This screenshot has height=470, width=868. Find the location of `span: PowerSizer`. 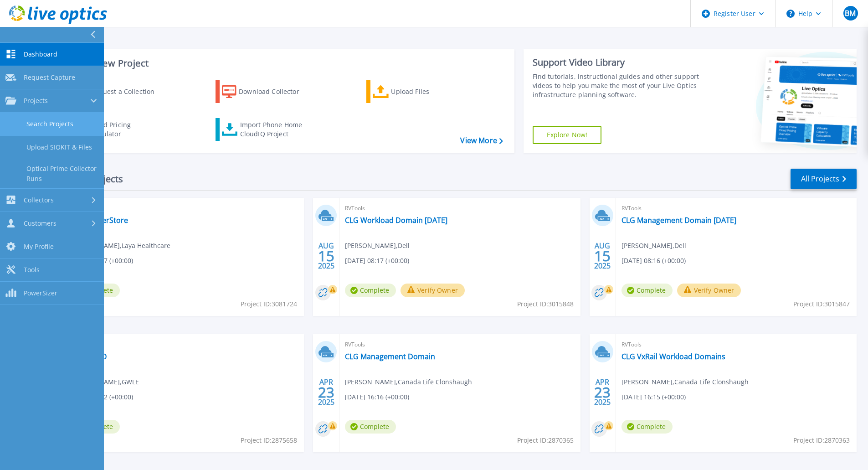

span: PowerSizer is located at coordinates (40, 293).